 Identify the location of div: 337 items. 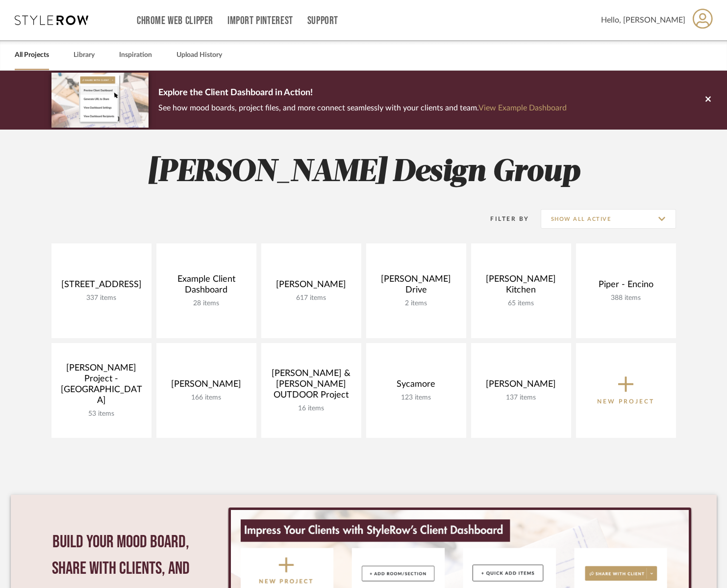
(101, 297).